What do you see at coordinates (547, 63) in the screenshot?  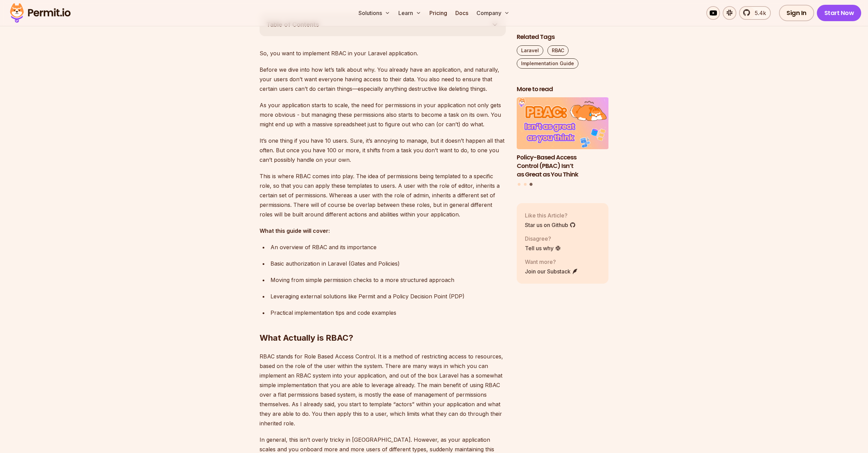 I see `a: Implementation Guide` at bounding box center [547, 63].